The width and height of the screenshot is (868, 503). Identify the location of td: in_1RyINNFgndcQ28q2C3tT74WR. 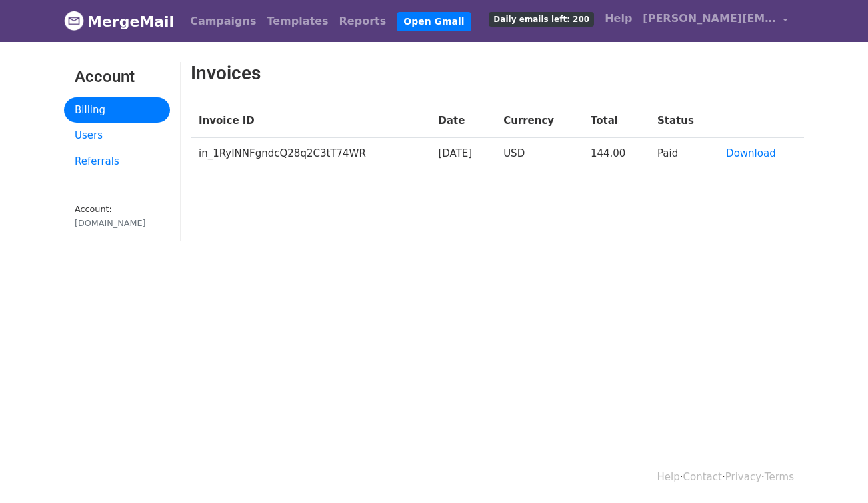
(310, 153).